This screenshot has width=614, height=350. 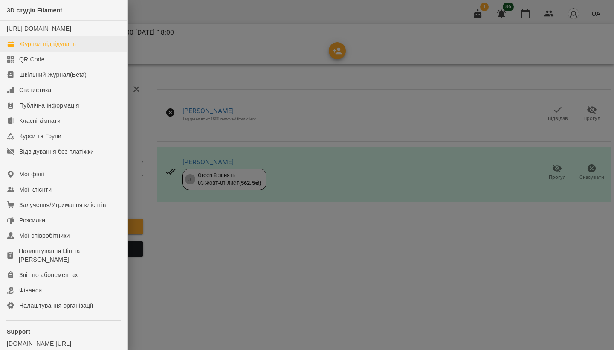 I want to click on div: Мої клієнти, so click(x=35, y=189).